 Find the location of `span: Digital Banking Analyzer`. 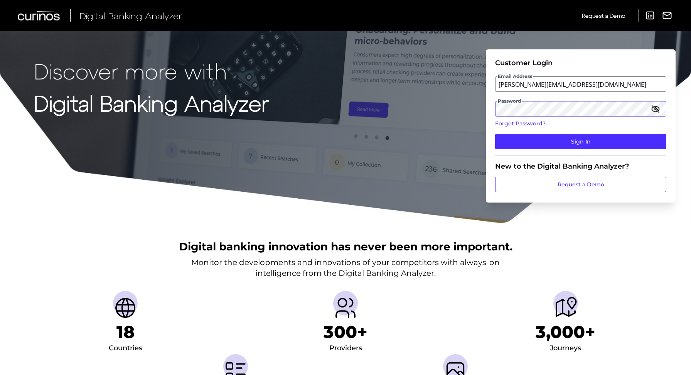

span: Digital Banking Analyzer is located at coordinates (131, 15).